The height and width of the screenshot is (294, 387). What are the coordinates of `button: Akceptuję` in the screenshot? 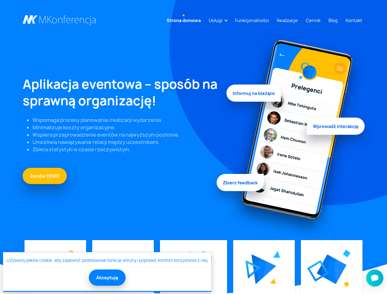 It's located at (107, 278).